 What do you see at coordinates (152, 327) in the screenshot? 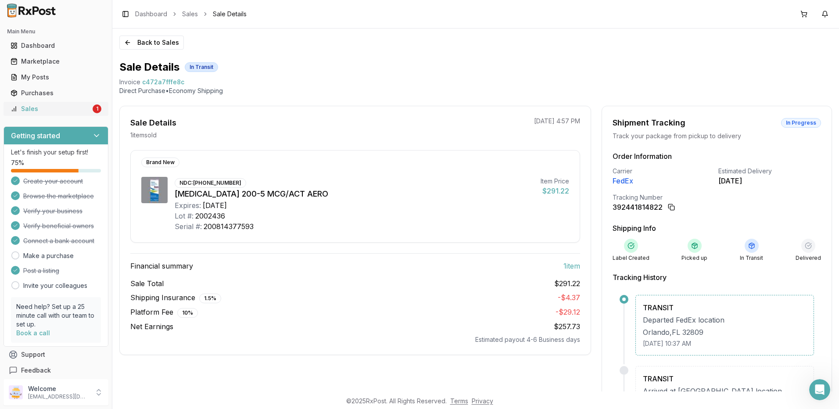
I see `span: Net Earnings` at bounding box center [152, 327].